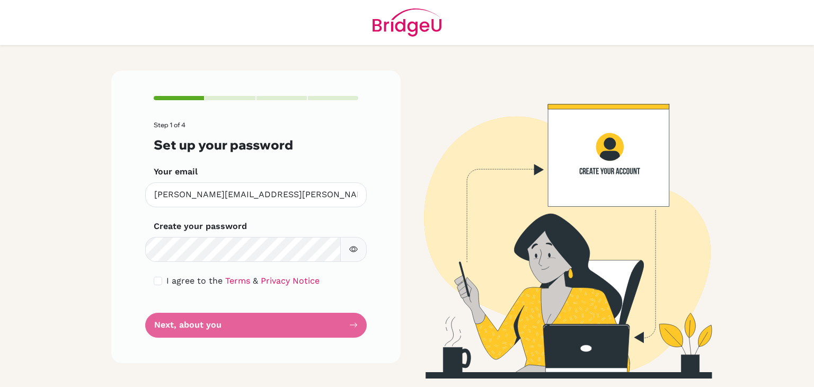 Image resolution: width=814 pixels, height=387 pixels. I want to click on a: Terms, so click(238, 280).